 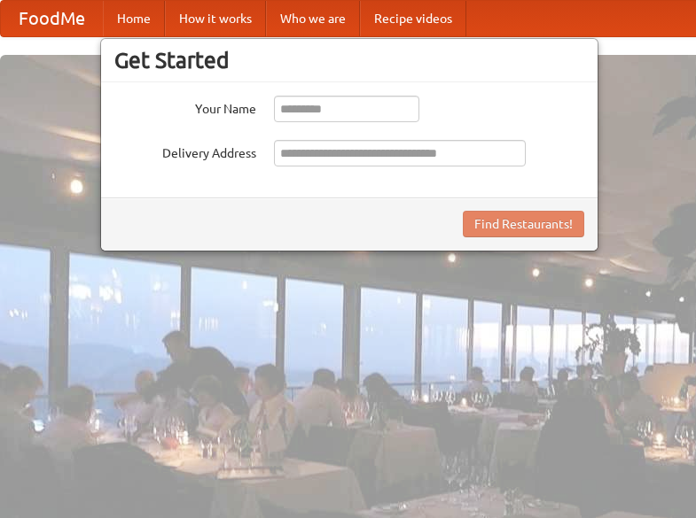 I want to click on a: Recipe videos, so click(x=413, y=19).